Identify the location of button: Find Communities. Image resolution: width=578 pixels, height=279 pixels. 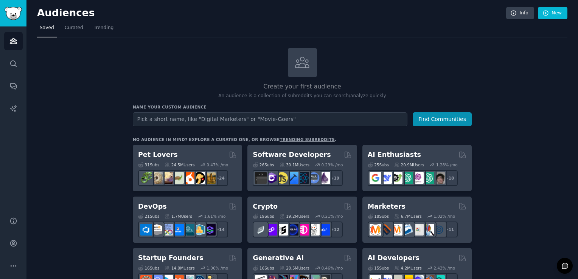
(442, 119).